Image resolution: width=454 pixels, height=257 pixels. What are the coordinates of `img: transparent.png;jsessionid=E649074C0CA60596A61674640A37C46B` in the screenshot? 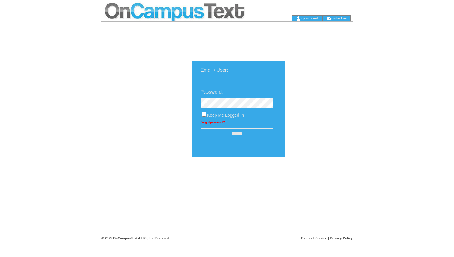 It's located at (317, 175).